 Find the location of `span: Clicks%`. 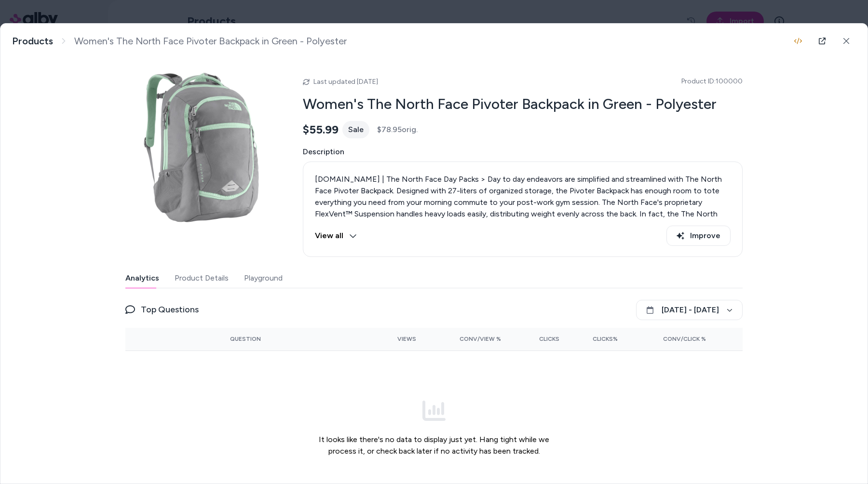

span: Clicks% is located at coordinates (605, 339).